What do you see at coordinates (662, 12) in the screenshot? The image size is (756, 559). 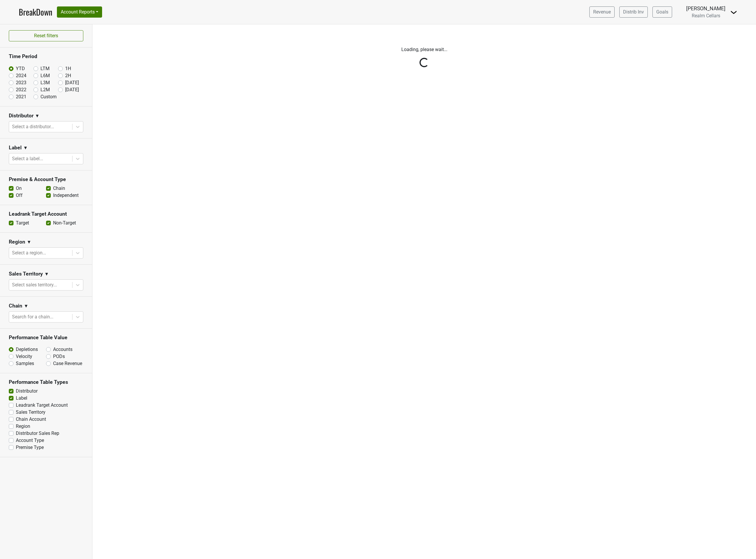 I see `a: Goals` at bounding box center [662, 12].